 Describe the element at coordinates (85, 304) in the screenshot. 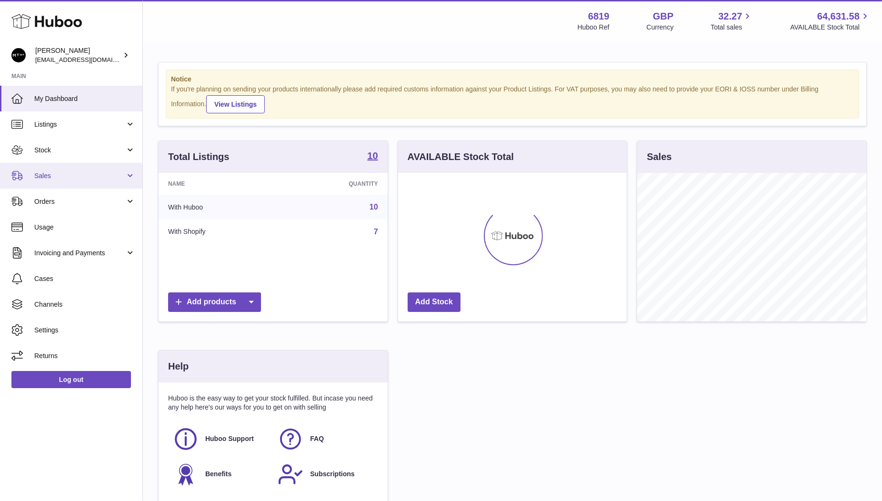

I see `span: Channels` at that location.